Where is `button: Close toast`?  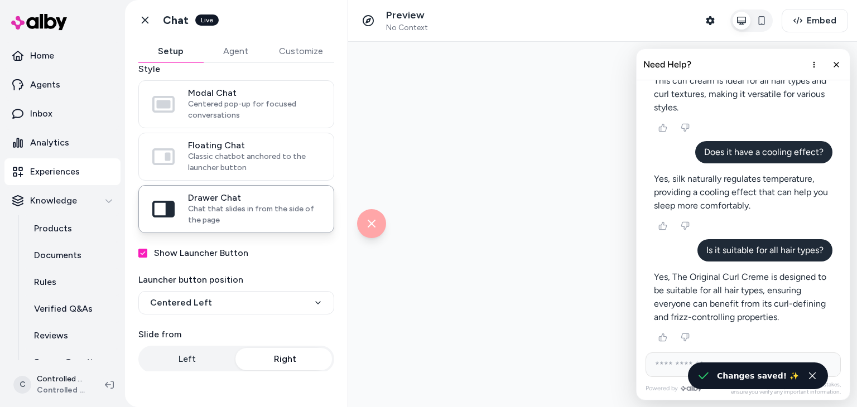
button: Close toast is located at coordinates (812, 376).